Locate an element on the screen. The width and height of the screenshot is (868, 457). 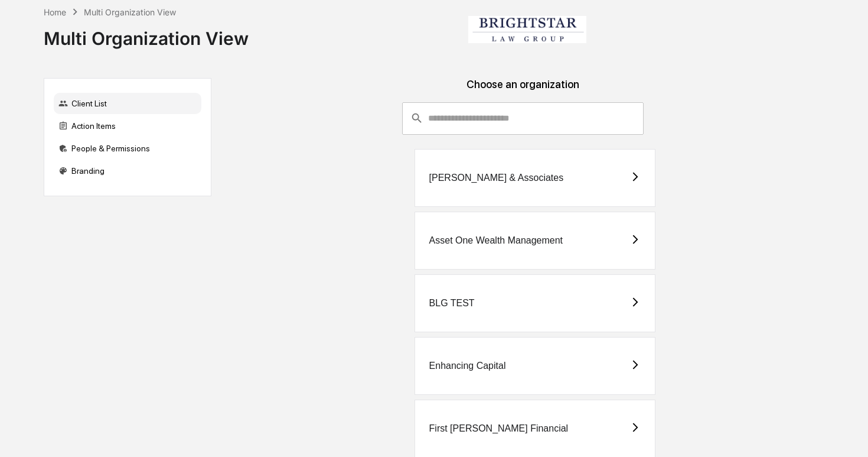
div: Home is located at coordinates (55, 12).